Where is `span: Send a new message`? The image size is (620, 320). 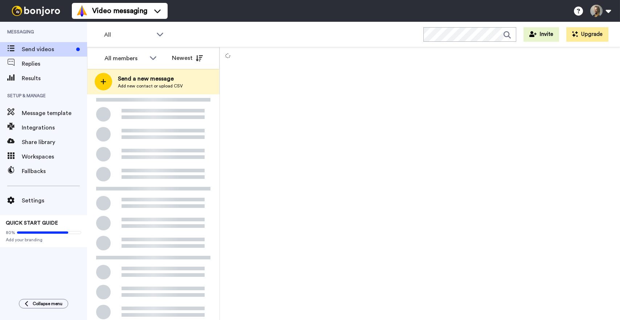
span: Send a new message is located at coordinates (150, 79).